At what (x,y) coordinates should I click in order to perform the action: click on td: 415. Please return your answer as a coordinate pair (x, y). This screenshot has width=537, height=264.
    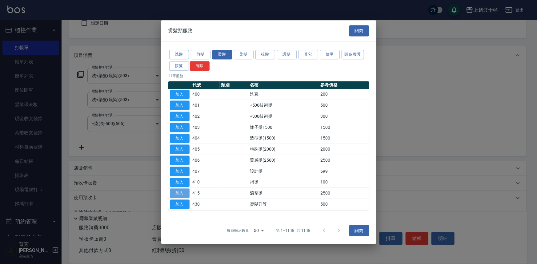
    Looking at the image, I should click on (205, 193).